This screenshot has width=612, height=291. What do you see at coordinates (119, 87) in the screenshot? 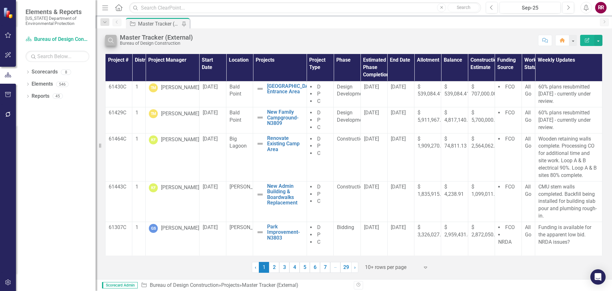
I see `p: 61430C` at bounding box center [119, 87].